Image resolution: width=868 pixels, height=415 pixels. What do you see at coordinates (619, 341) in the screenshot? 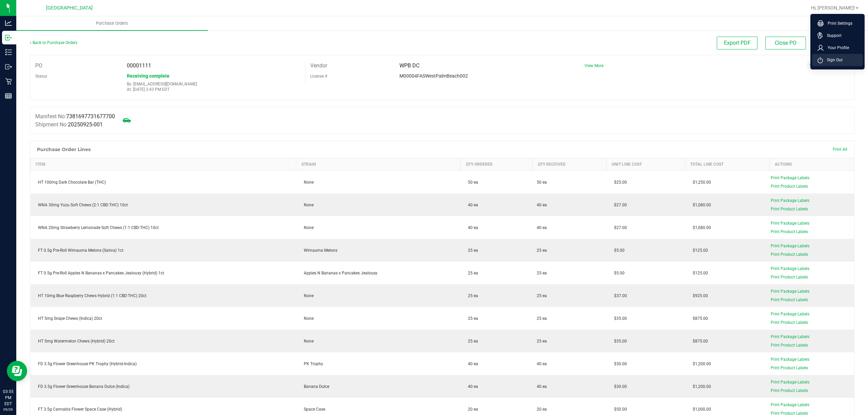
I see `span: $35.00` at bounding box center [619, 341].